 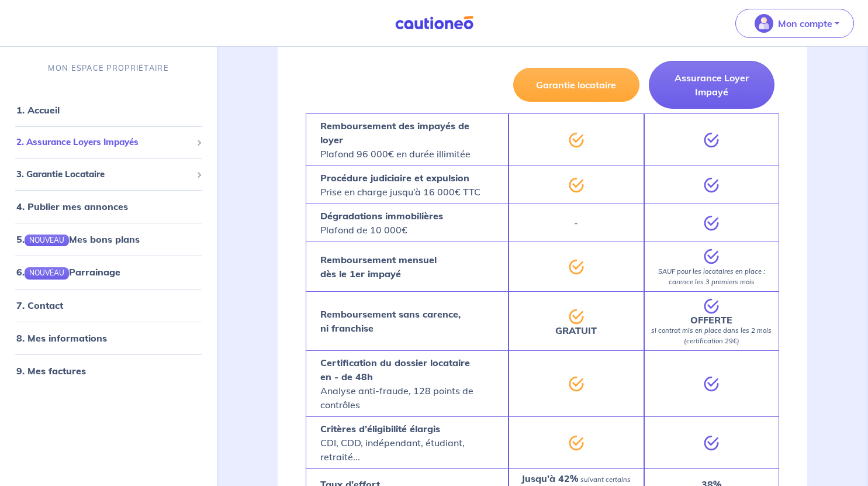 What do you see at coordinates (108, 174) in the screenshot?
I see `div: 3. Garantie Locataire` at bounding box center [108, 174].